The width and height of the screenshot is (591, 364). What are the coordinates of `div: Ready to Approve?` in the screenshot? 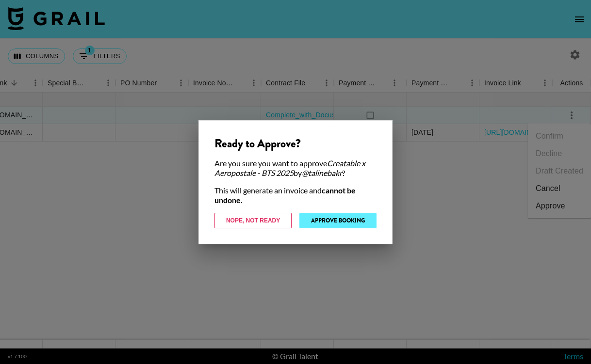 It's located at (295, 144).